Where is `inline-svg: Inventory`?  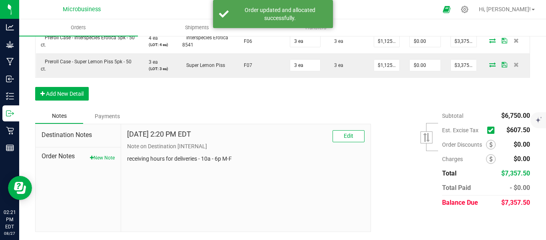 inline-svg: Inventory is located at coordinates (10, 96).